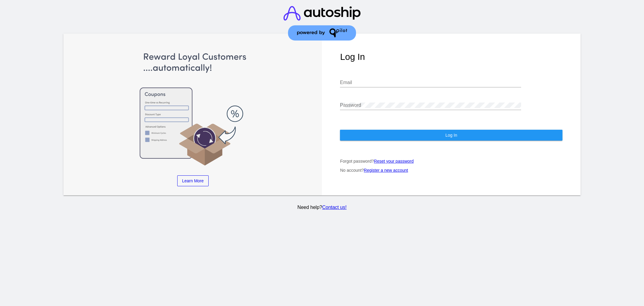 The height and width of the screenshot is (306, 644). Describe the element at coordinates (451, 135) in the screenshot. I see `button: Log In` at that location.